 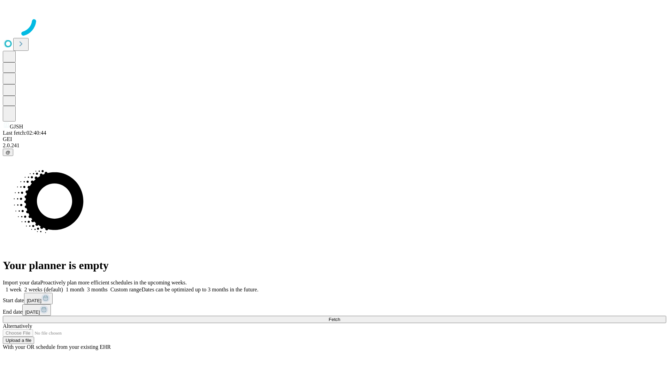 What do you see at coordinates (335, 146) in the screenshot?
I see `div: 2.0.241` at bounding box center [335, 146].